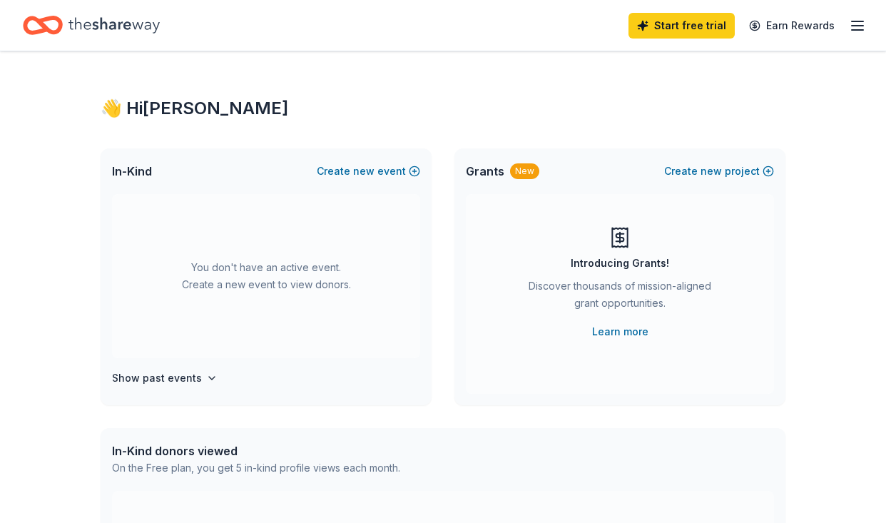  I want to click on div: On the Free plan, you get 5 in-kind profile views each month., so click(256, 468).